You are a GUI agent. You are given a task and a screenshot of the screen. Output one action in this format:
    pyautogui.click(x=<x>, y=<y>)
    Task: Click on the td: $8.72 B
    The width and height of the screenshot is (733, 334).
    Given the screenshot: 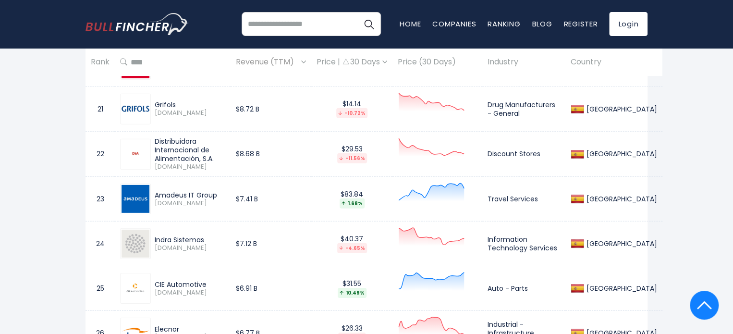 What is the action you would take?
    pyautogui.click(x=271, y=109)
    